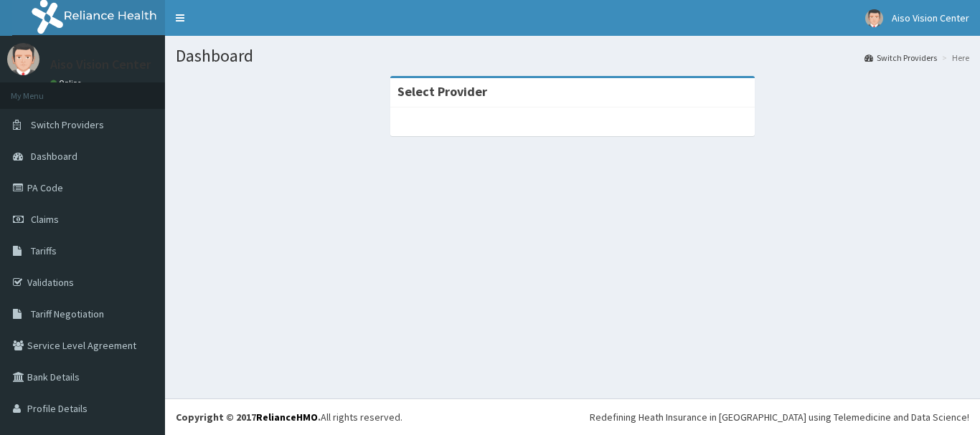 Image resolution: width=980 pixels, height=435 pixels. I want to click on a: Switch Providers, so click(901, 58).